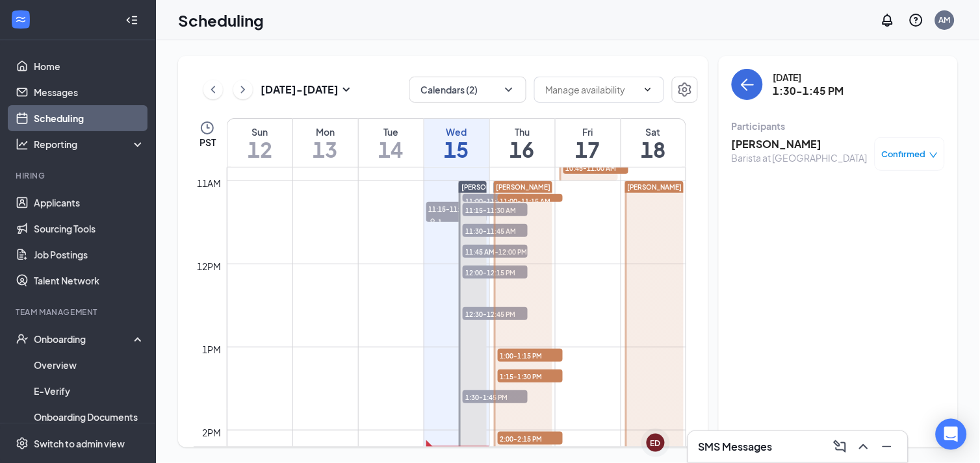  What do you see at coordinates (79, 311) in the screenshot?
I see `div: Team Management` at bounding box center [79, 311].